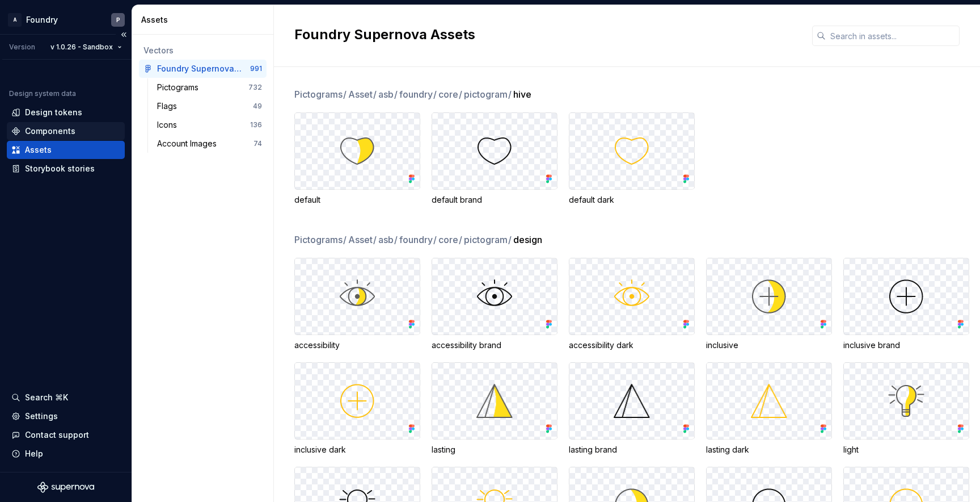  What do you see at coordinates (906, 449) in the screenshot?
I see `div: light` at bounding box center [906, 449].